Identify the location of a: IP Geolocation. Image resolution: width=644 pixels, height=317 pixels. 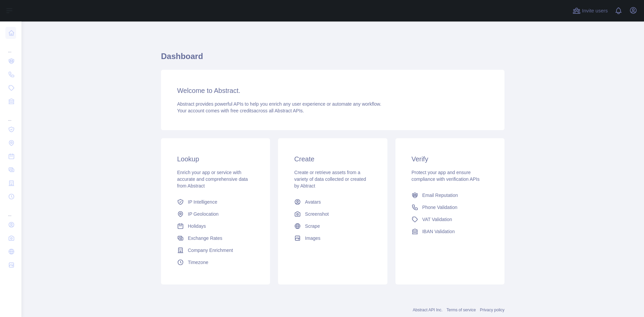
(215, 214).